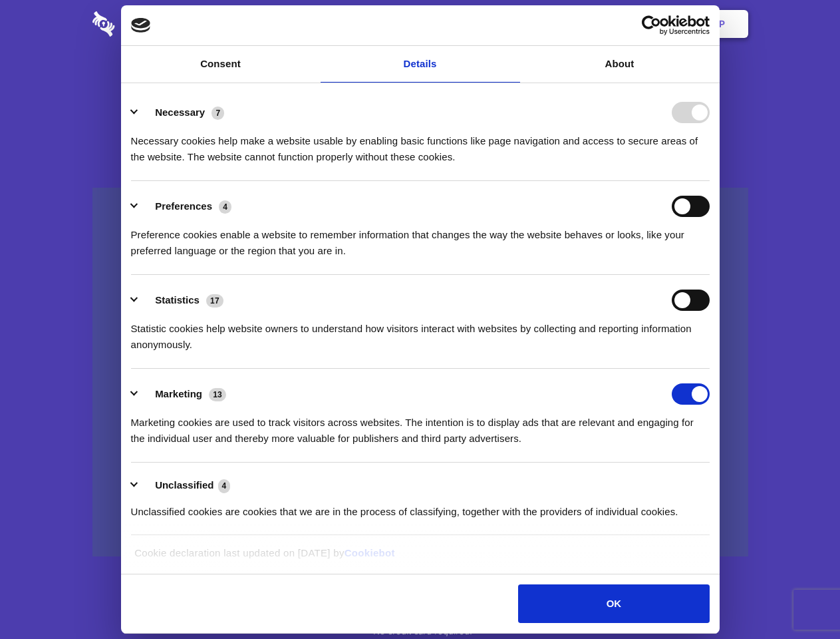 The image size is (840, 639). What do you see at coordinates (419, 24) in the screenshot?
I see `a: Pricing` at bounding box center [419, 24].